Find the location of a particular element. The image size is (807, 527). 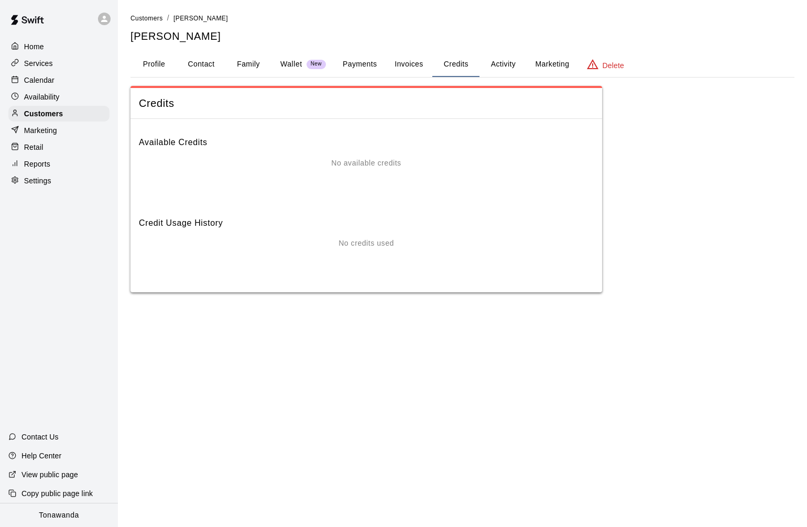

nav: breadcrumb is located at coordinates (462, 18).